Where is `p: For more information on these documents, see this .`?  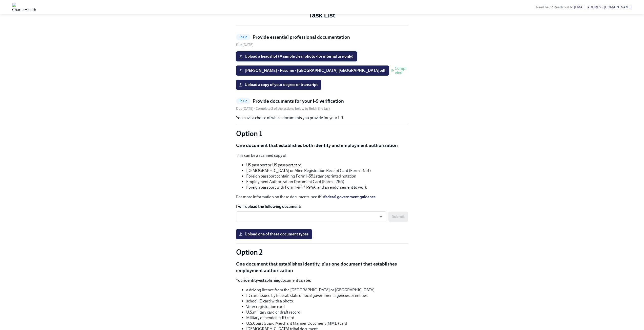 p: For more information on these documents, see this . is located at coordinates (322, 197).